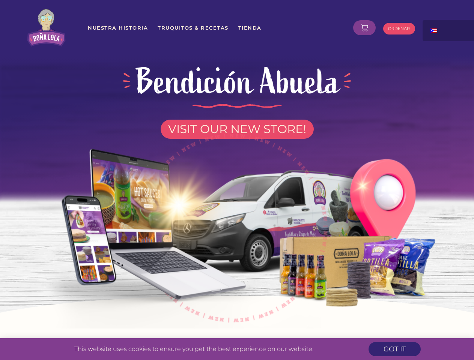 Image resolution: width=474 pixels, height=360 pixels. What do you see at coordinates (193, 28) in the screenshot?
I see `a: Truquitos & Recetas` at bounding box center [193, 28].